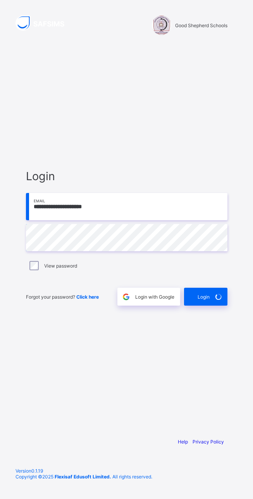 The image size is (253, 499). What do you see at coordinates (61, 265) in the screenshot?
I see `label: View password` at bounding box center [61, 265].